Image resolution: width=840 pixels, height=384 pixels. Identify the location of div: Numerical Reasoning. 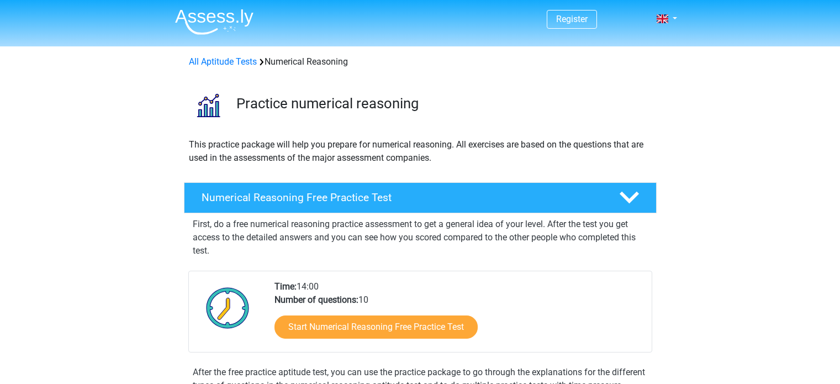
(420, 62).